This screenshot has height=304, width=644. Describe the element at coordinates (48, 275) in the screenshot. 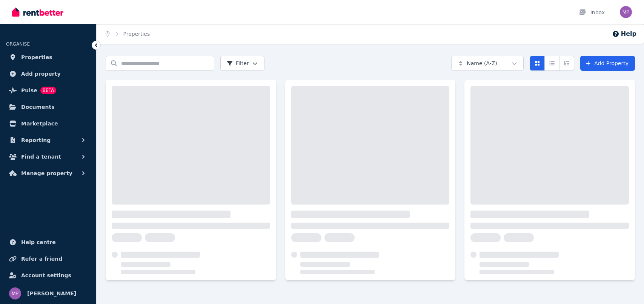

I see `a: Account settings` at that location.